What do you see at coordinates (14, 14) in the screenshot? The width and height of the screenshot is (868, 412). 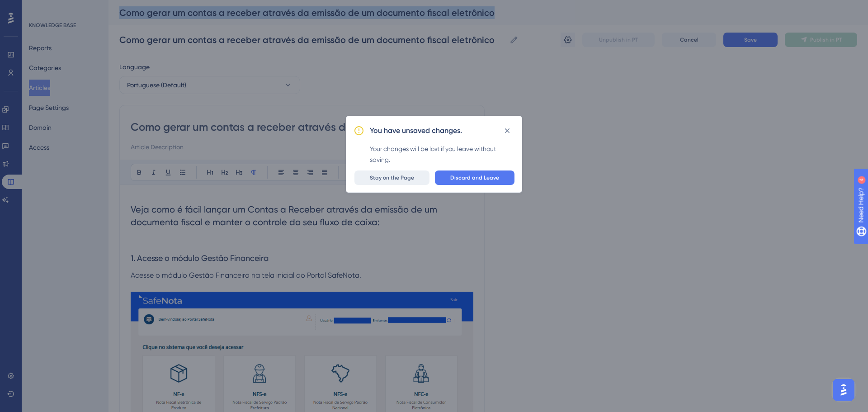 I see `img: launcher-image-alternative-text` at bounding box center [14, 14].